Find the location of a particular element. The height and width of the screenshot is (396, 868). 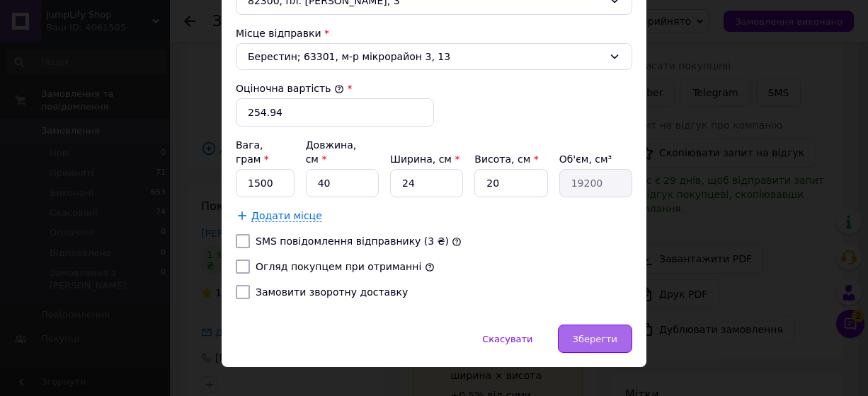

label: Вага, грам is located at coordinates (252, 152).